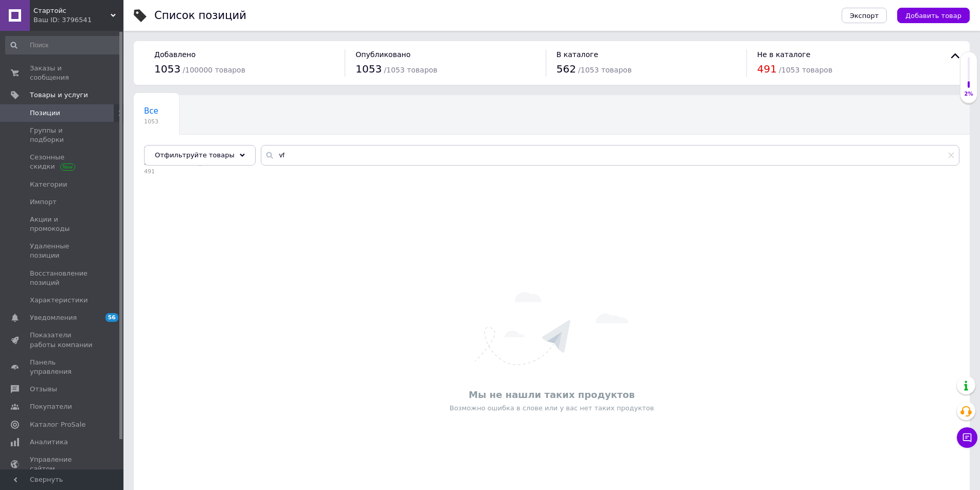 Image resolution: width=980 pixels, height=490 pixels. What do you see at coordinates (43, 389) in the screenshot?
I see `span: Отзывы` at bounding box center [43, 389].